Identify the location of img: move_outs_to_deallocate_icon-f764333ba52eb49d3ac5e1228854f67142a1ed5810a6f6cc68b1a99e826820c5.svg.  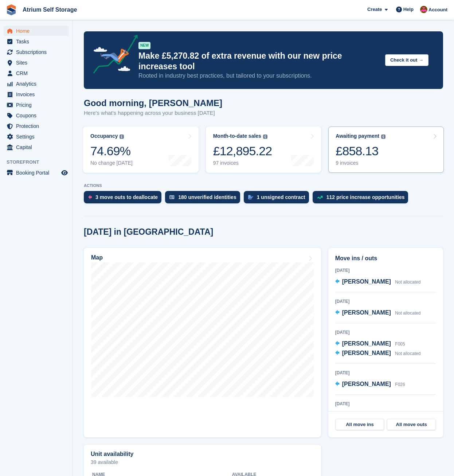
(90, 197).